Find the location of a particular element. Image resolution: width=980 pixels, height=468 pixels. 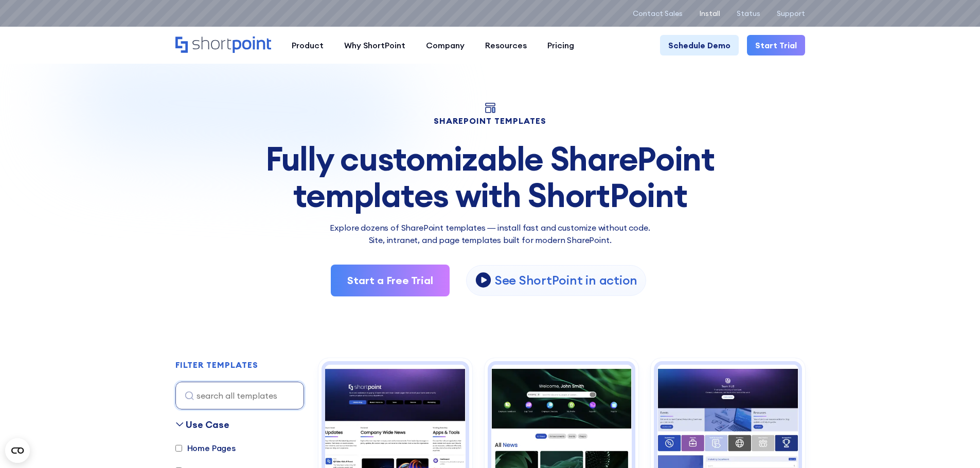

p: Support is located at coordinates (791, 13).